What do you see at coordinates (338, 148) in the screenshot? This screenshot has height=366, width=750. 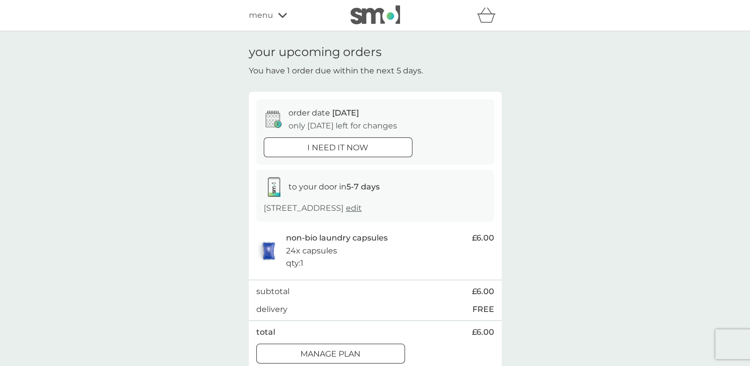 I see `p: i need it now` at bounding box center [338, 148].